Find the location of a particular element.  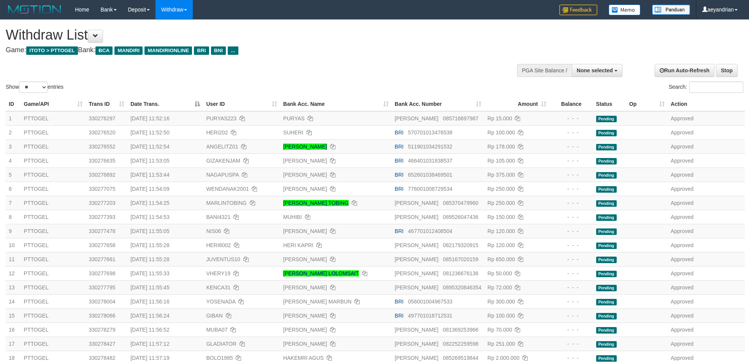

span: 330276892 is located at coordinates (102, 175).